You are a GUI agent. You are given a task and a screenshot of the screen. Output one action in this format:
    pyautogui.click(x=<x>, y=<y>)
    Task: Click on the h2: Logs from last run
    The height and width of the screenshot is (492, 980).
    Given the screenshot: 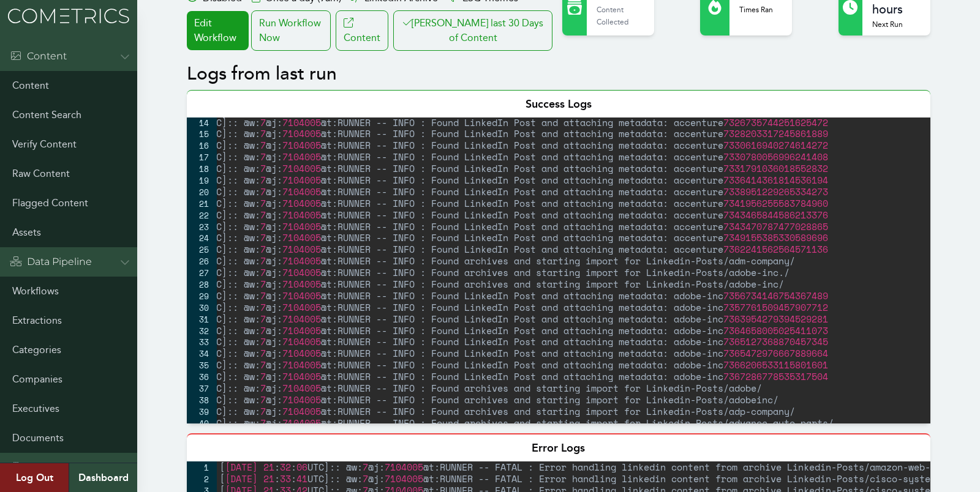 What is the action you would take?
    pyautogui.click(x=558, y=74)
    